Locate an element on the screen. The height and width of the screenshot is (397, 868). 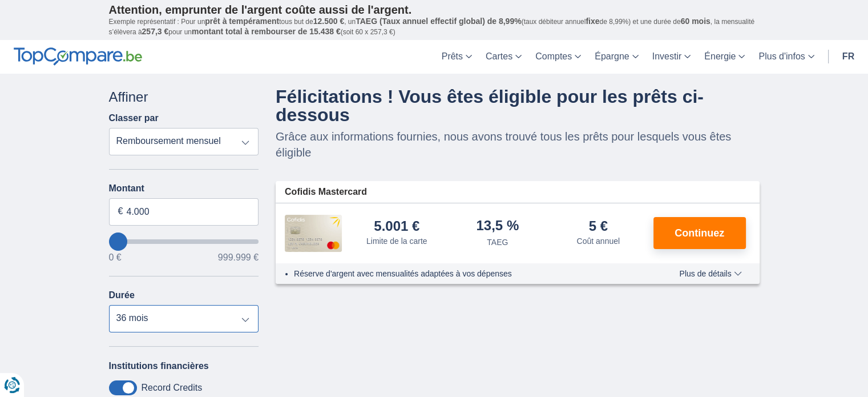
a: fr is located at coordinates (848, 57).